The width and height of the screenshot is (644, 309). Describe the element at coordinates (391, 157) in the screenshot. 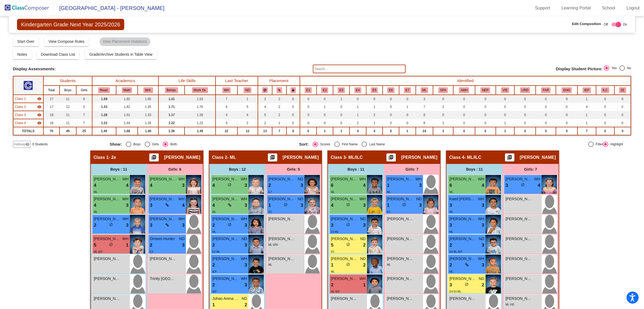

I see `button: Print Students Details` at that location.